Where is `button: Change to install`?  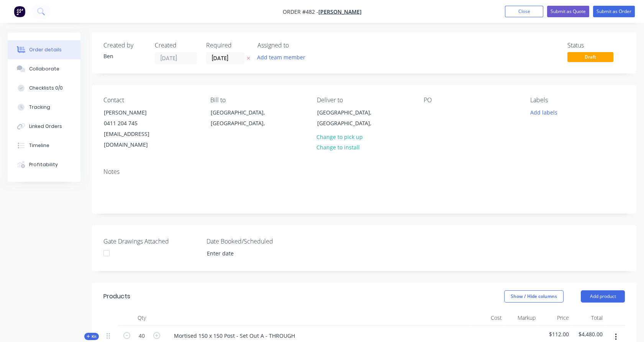
button: Change to install is located at coordinates (338, 147).